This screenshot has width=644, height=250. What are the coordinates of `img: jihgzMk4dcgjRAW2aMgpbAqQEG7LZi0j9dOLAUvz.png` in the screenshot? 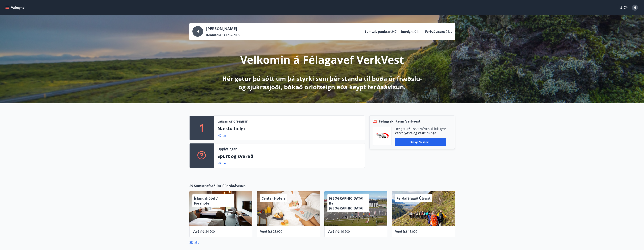 It's located at (382, 137).